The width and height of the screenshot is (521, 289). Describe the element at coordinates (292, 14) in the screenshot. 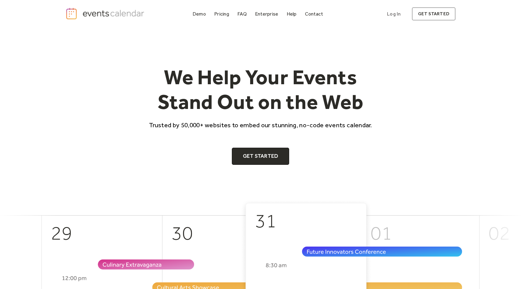

I see `div: Help` at that location.